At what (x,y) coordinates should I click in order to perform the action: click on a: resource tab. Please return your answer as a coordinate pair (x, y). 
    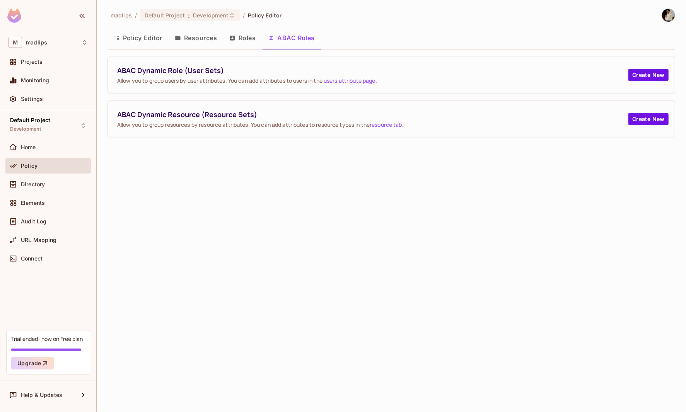
    Looking at the image, I should click on (386, 125).